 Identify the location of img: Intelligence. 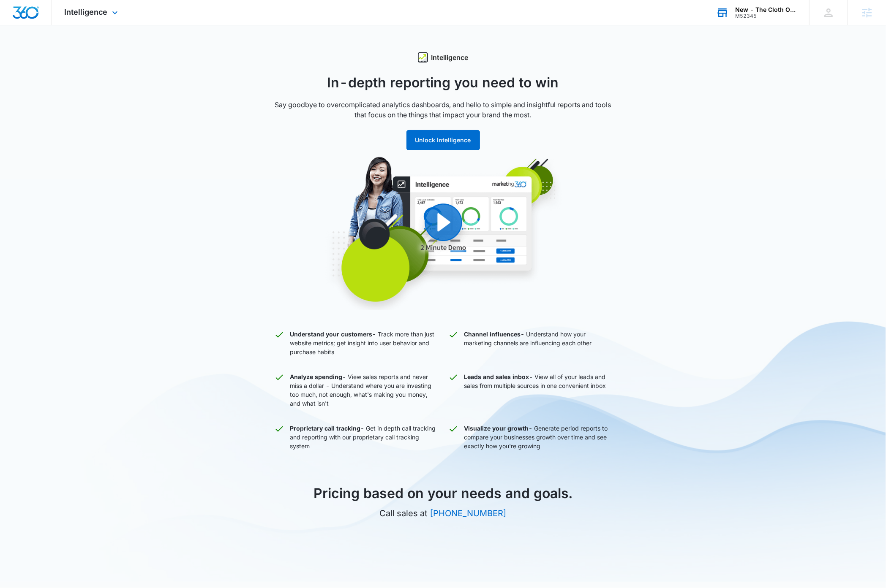
(443, 233).